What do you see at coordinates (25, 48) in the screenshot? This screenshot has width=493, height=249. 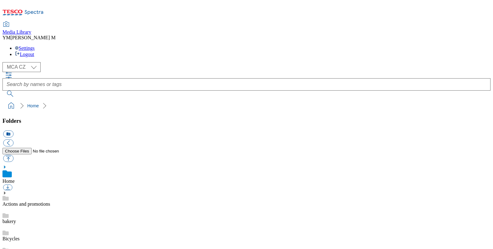 I see `a: Settings` at bounding box center [25, 48].